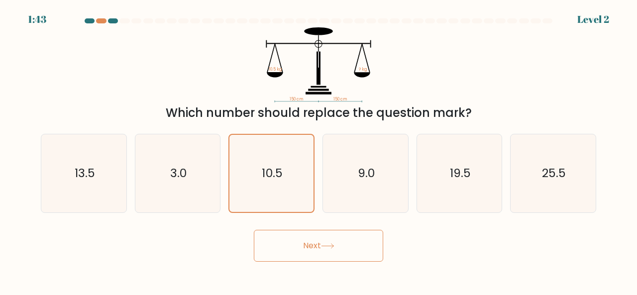 Image resolution: width=637 pixels, height=295 pixels. Describe the element at coordinates (318, 246) in the screenshot. I see `button: Next` at that location.